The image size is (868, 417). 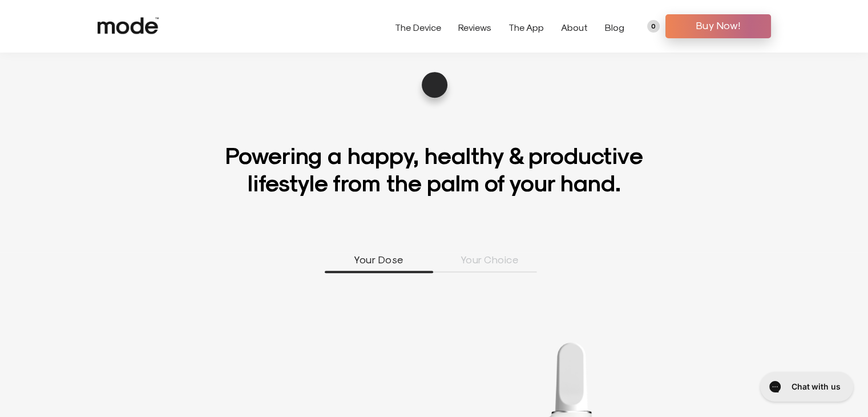 I want to click on button: Gorgias live chat, so click(x=52, y=19).